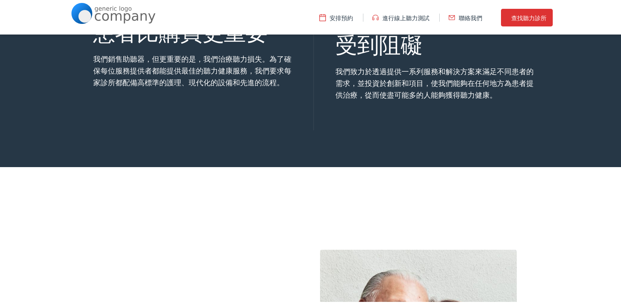  What do you see at coordinates (192, 69) in the screenshot?
I see `font: 我們銷售助聽器，但更重要的是，我們治療聽力損失。為了確保每位服務提供者都能提供最佳的聽力健康服務，我們要求每家診所都配備高標準的護理、現代化的設備和先進的流程。` at bounding box center [192, 69].